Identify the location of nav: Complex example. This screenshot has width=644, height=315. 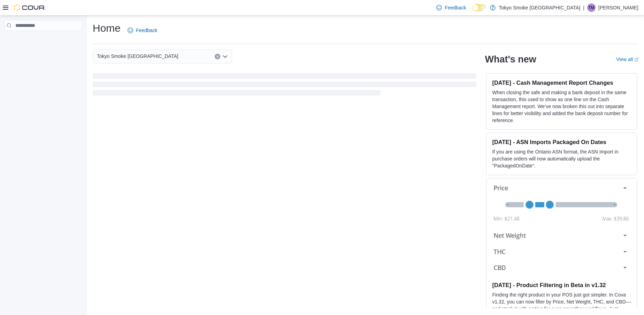
(43, 41).